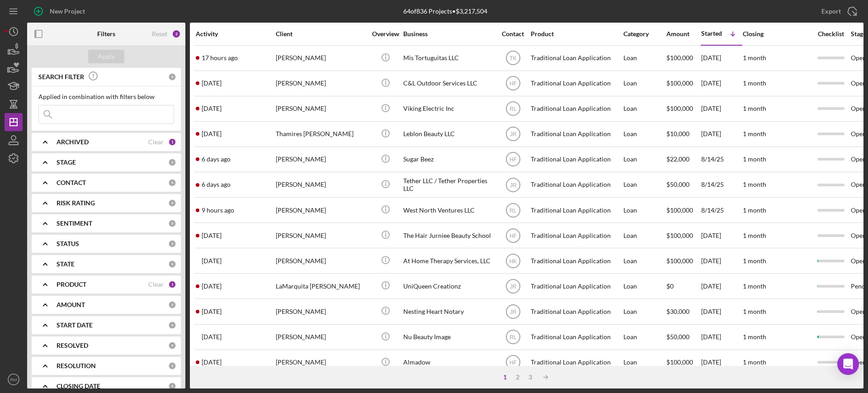 The image size is (868, 393). What do you see at coordinates (218, 210) in the screenshot?
I see `time: 2025-08-20 04:08` at bounding box center [218, 210].